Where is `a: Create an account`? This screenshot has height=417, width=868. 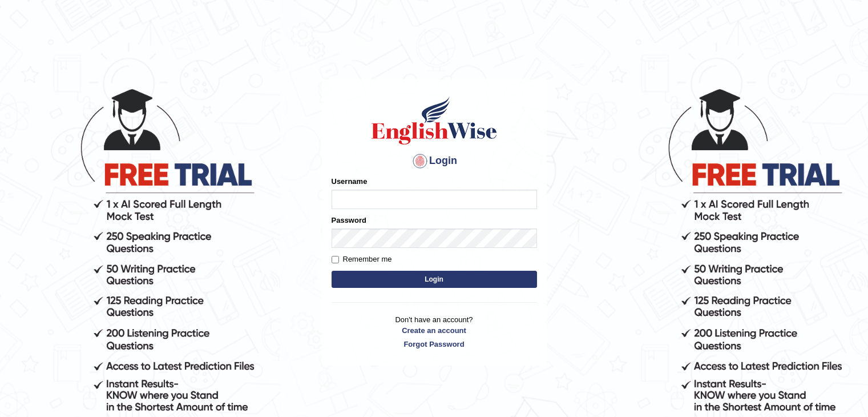
a: Create an account is located at coordinates (434, 330).